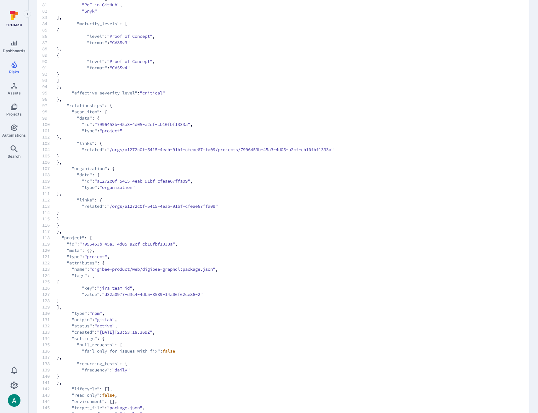  I want to click on span: "settings", so click(84, 338).